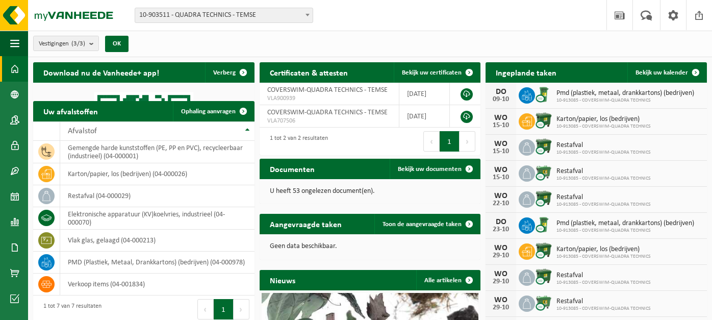 The width and height of the screenshot is (712, 320). Describe the element at coordinates (224, 72) in the screenshot. I see `span: Verberg` at that location.